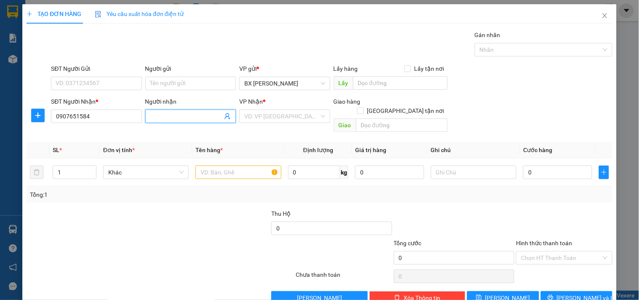 The height and width of the screenshot is (300, 639). I want to click on span: TẠO ĐƠN HÀNG, so click(54, 14).